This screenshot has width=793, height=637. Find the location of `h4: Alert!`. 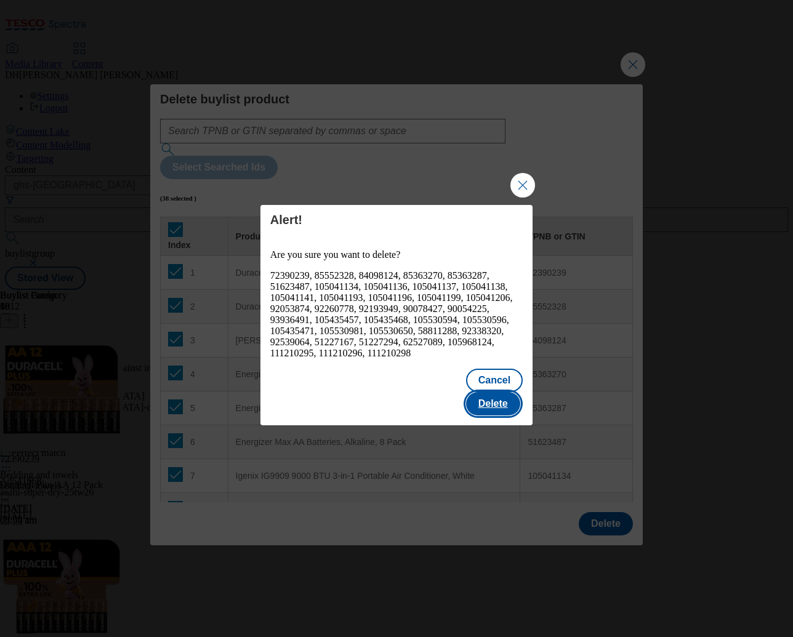

h4: Alert! is located at coordinates (397, 220).